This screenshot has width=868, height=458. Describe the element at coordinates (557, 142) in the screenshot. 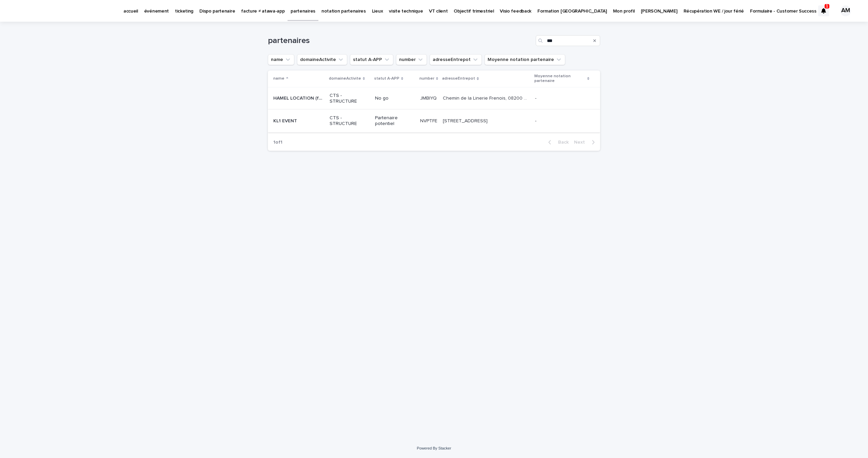

I see `button: Back` at that location.